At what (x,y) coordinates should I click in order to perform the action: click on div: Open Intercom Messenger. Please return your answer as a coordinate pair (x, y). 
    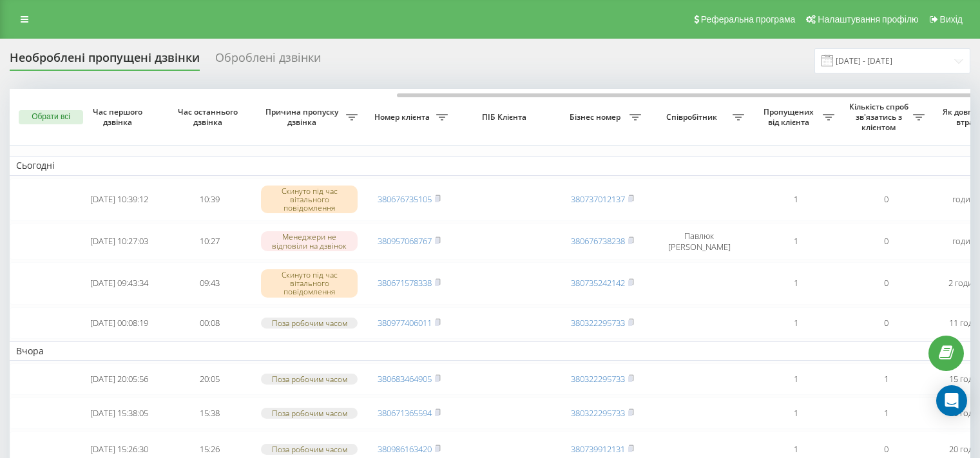
    Looking at the image, I should click on (951, 401).